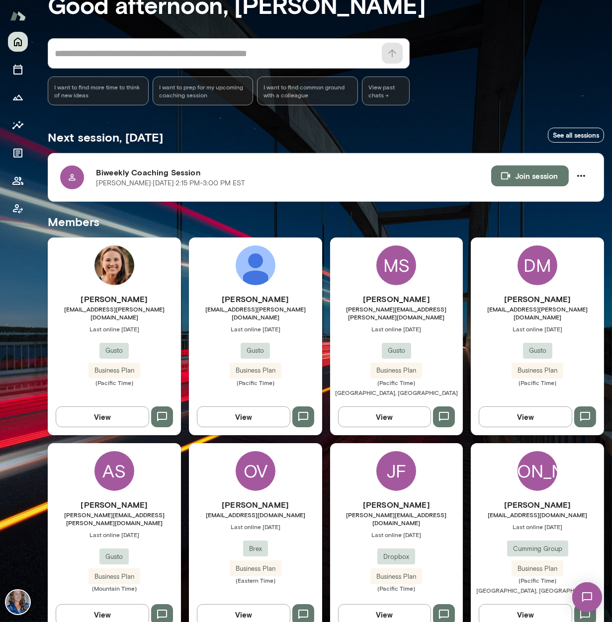  I want to click on h6: Biweekly Coaching Session, so click(293, 172).